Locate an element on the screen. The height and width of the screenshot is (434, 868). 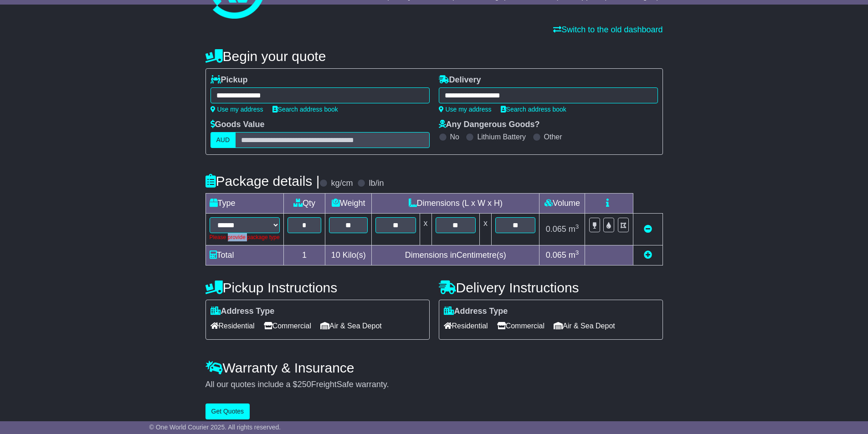
label: Other is located at coordinates (553, 136).